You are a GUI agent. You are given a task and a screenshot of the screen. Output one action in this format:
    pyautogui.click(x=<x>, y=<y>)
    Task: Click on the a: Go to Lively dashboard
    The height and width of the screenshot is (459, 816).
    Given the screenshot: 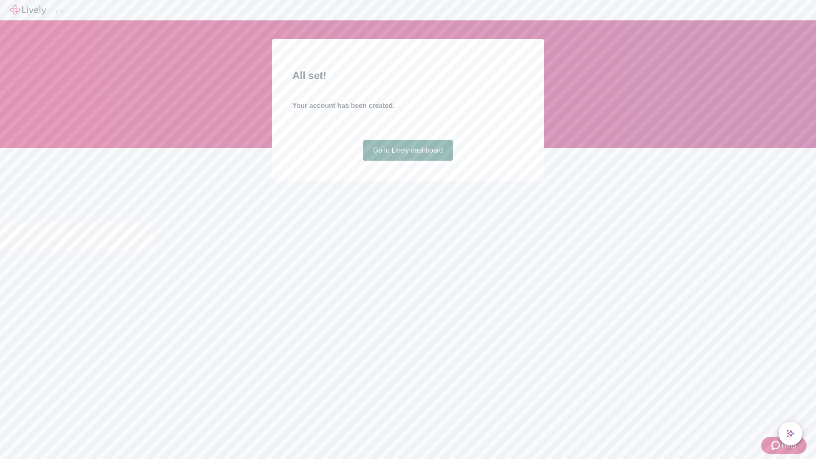 What is the action you would take?
    pyautogui.click(x=408, y=150)
    